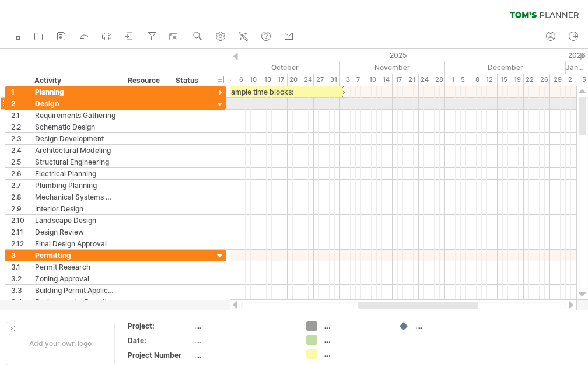  I want to click on div: 20 - 24, so click(301, 79).